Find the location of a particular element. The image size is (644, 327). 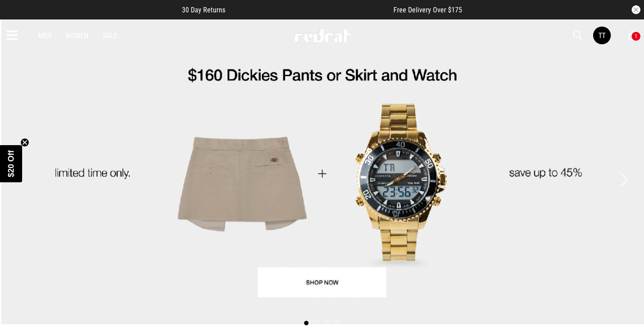

button: Next slide is located at coordinates (624, 180).